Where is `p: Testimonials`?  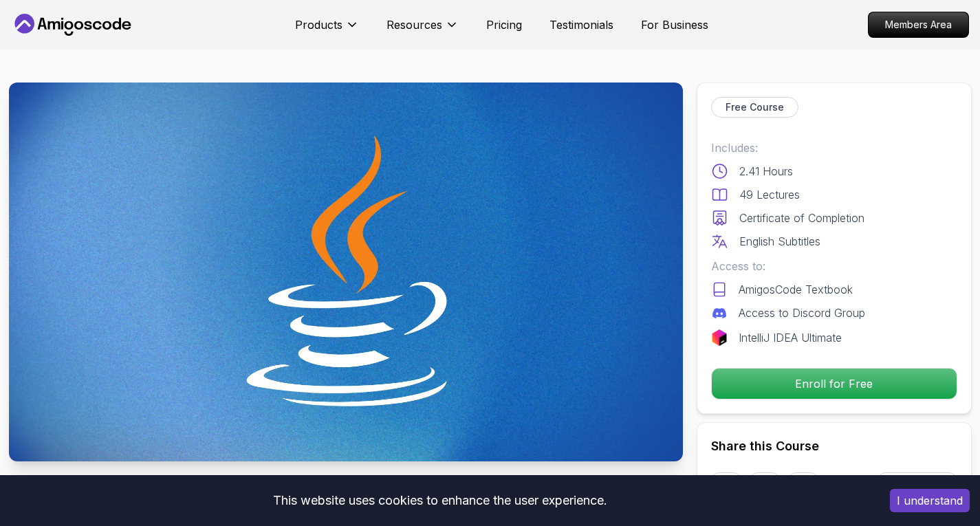 p: Testimonials is located at coordinates (581, 25).